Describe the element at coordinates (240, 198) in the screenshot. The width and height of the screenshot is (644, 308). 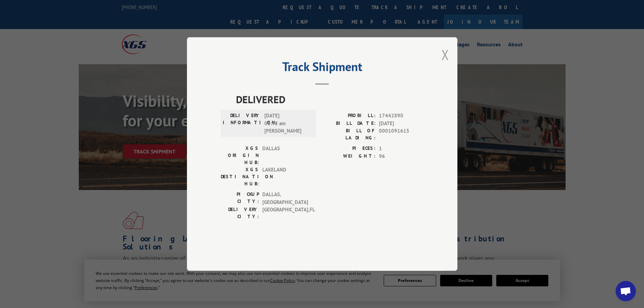
I see `label: PICKUP CITY:` at that location.